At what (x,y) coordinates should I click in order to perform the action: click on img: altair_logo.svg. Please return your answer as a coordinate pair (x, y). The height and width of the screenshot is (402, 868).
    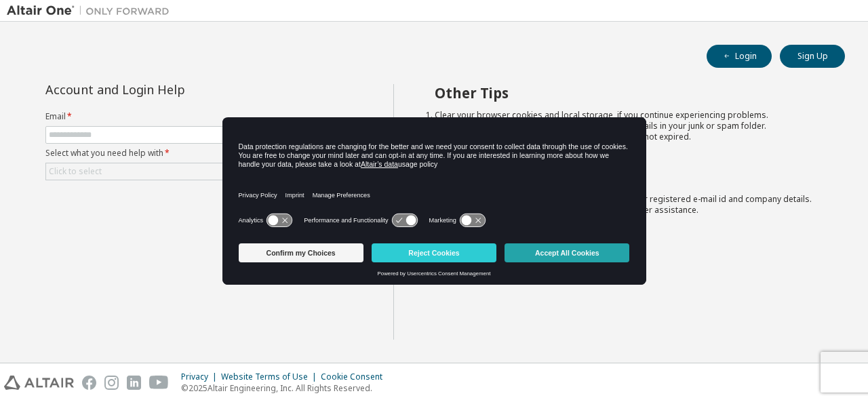
    Looking at the image, I should click on (38, 382).